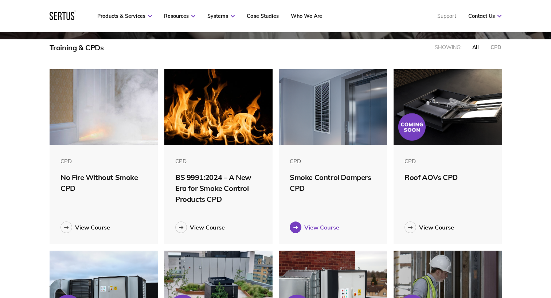 This screenshot has height=298, width=551. I want to click on div: Smoke Control Dampers CPD, so click(333, 183).